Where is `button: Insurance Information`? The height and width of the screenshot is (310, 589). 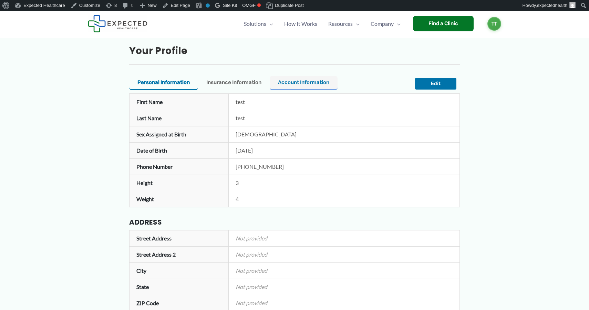
button: Insurance Information is located at coordinates (234, 83).